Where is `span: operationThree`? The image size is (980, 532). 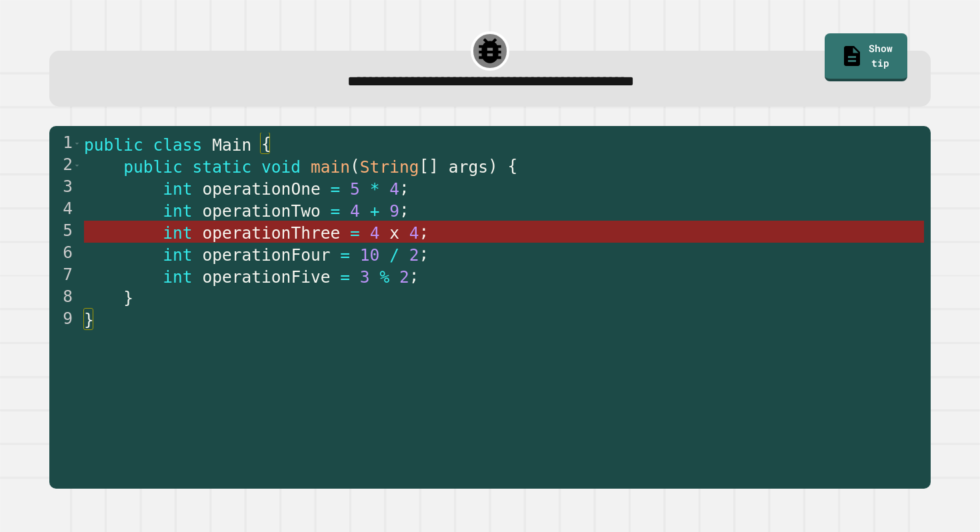 span: operationThree is located at coordinates (271, 232).